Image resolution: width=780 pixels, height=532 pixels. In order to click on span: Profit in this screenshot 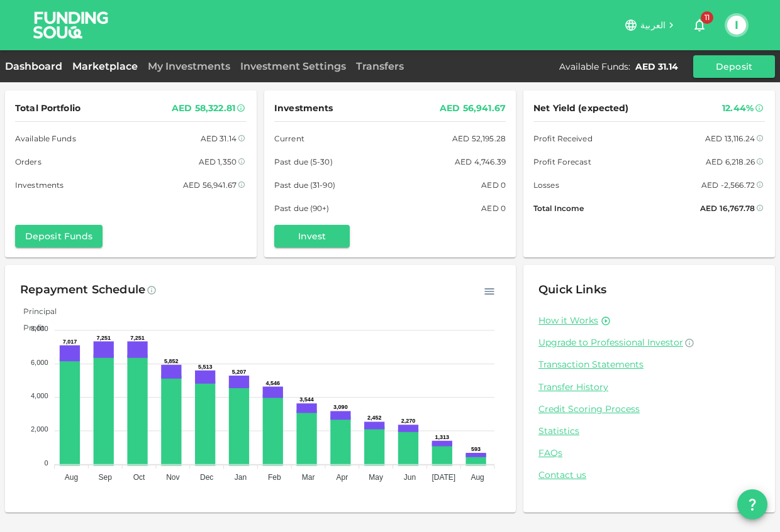, I will do `click(29, 327)`.